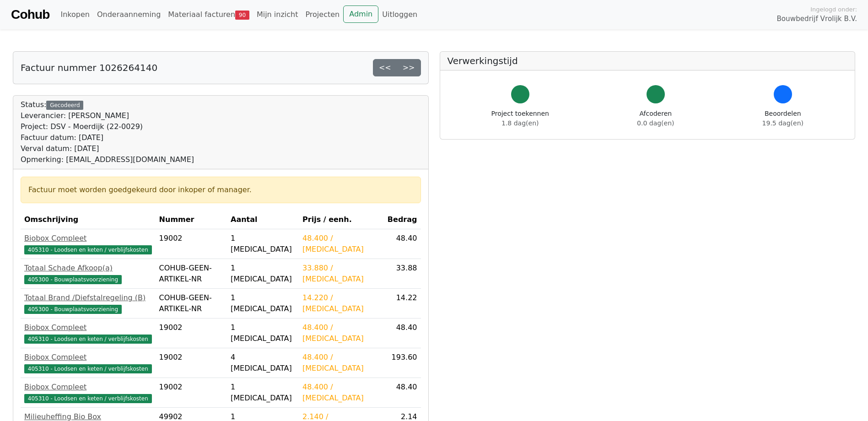 The height and width of the screenshot is (421, 868). I want to click on a: Onderaanneming, so click(128, 14).